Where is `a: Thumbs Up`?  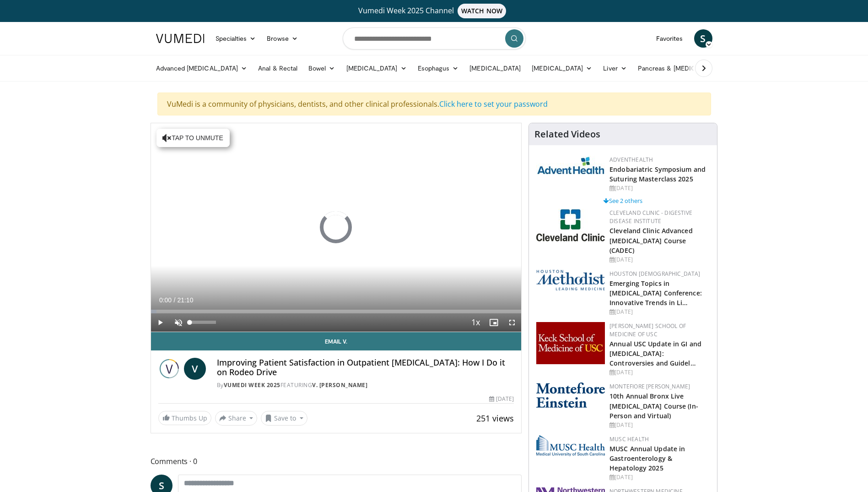
a: Thumbs Up is located at coordinates (185, 417).